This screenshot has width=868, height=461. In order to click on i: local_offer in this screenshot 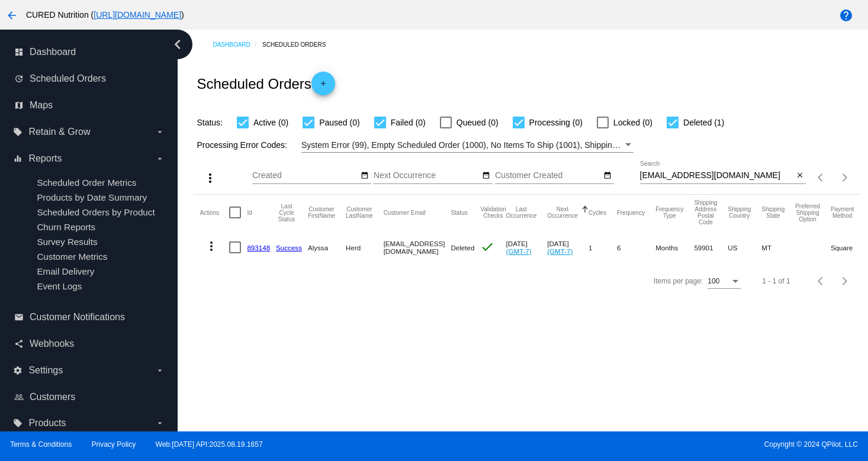, I will do `click(18, 423)`.